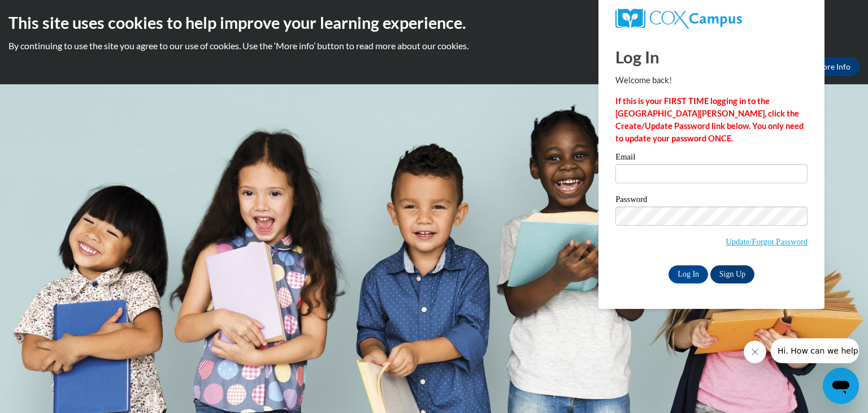 The image size is (868, 413). I want to click on span: Hi. How can we help?, so click(49, 12).